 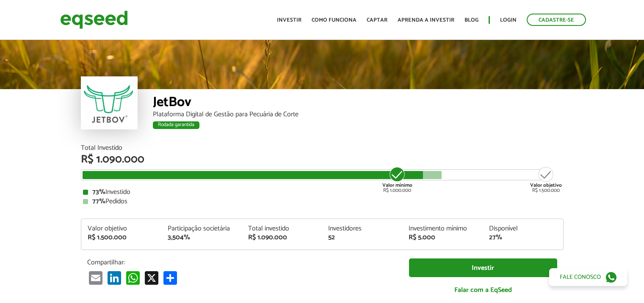 What do you see at coordinates (358, 103) in the screenshot?
I see `div: JetBov` at bounding box center [358, 103].